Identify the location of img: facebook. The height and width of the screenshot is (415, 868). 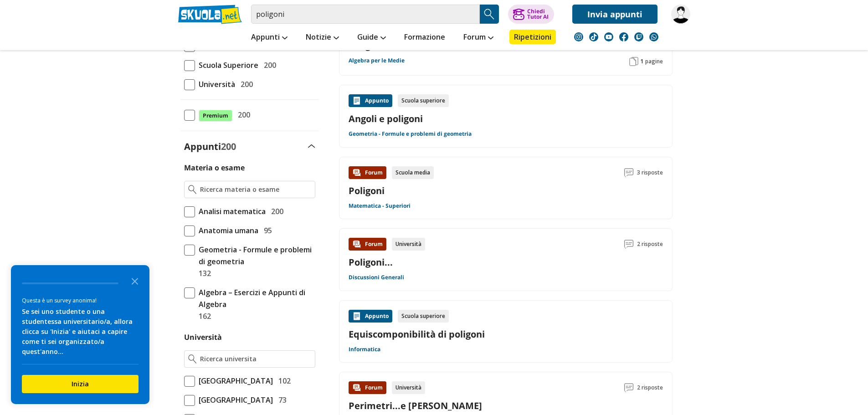
(624, 37).